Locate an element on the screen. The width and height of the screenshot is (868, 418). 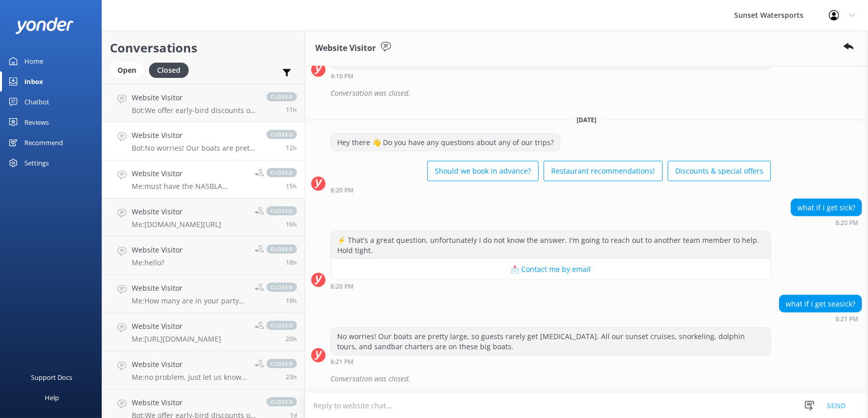
span: Sep 10 2025 01:25pm (UTC -05:00) America/Cancun is located at coordinates (291, 262).